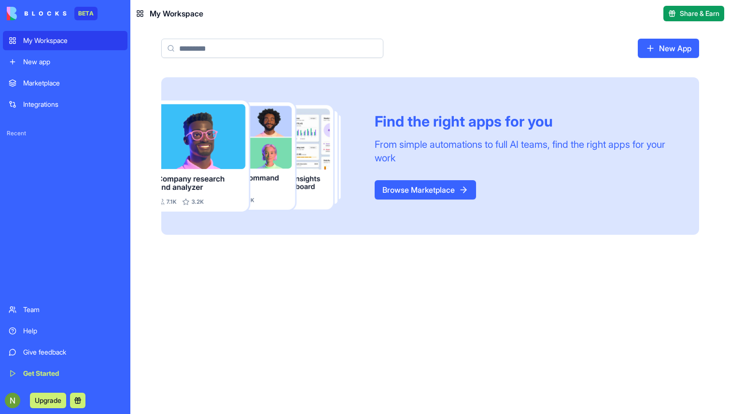 Image resolution: width=730 pixels, height=414 pixels. What do you see at coordinates (13, 400) in the screenshot?
I see `img: ACg8ocJd-aovskpaOrMdWdnssmdGc9aDTLMfbDe5E_qUIAhqS8vtWA=s96-c` at bounding box center [13, 400].